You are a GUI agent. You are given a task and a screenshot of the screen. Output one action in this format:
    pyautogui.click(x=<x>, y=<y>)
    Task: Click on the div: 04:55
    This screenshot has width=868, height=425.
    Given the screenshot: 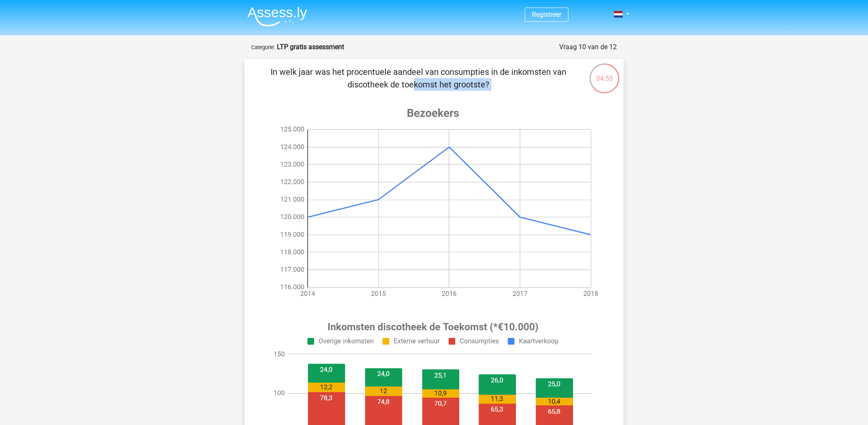 What is the action you would take?
    pyautogui.click(x=604, y=73)
    